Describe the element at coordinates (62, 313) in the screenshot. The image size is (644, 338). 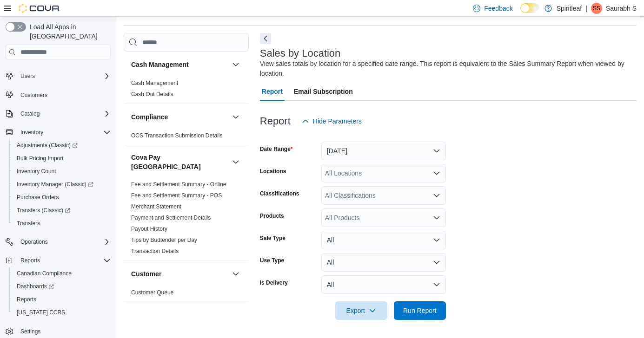
I see `span: Washington CCRS` at that location.